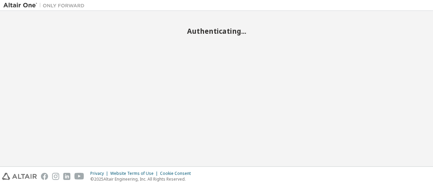 This screenshot has height=186, width=433. I want to click on div: Cookie Consent, so click(177, 174).